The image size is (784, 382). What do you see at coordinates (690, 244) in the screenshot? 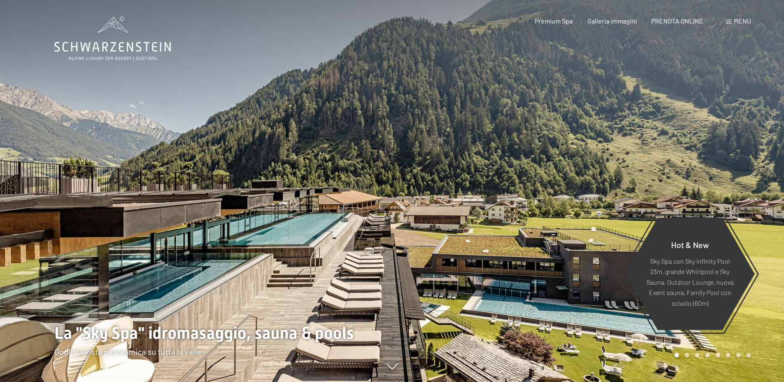
I see `span: Hot & New` at bounding box center [690, 244].